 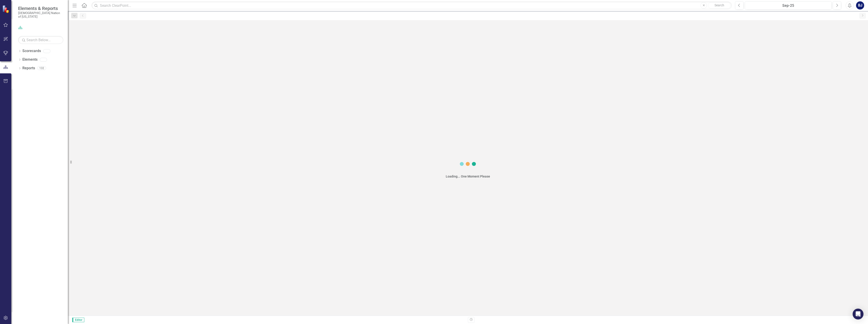 I want to click on span: Elements & Reports, so click(x=41, y=8).